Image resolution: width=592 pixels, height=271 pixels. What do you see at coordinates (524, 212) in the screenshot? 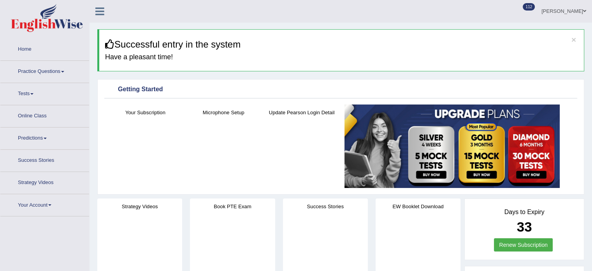
I see `h4: Days to Expiry` at bounding box center [524, 212].